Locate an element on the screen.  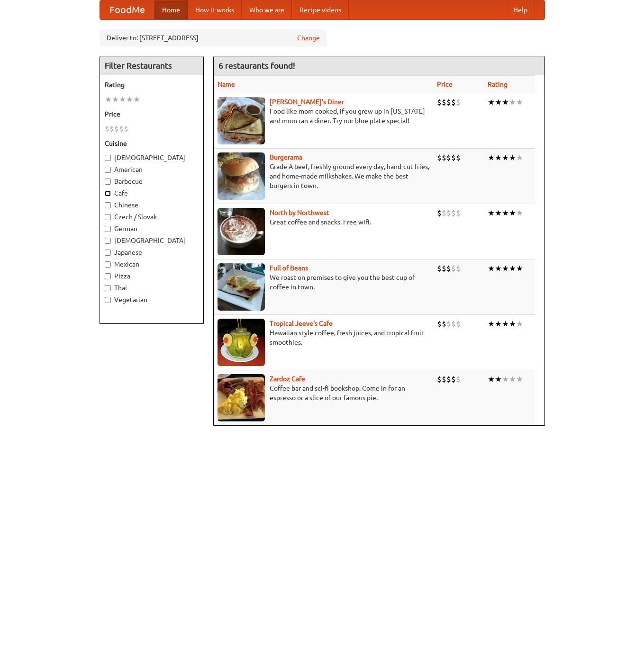
a: Tropical Jeeve's Cafe is located at coordinates (301, 324).